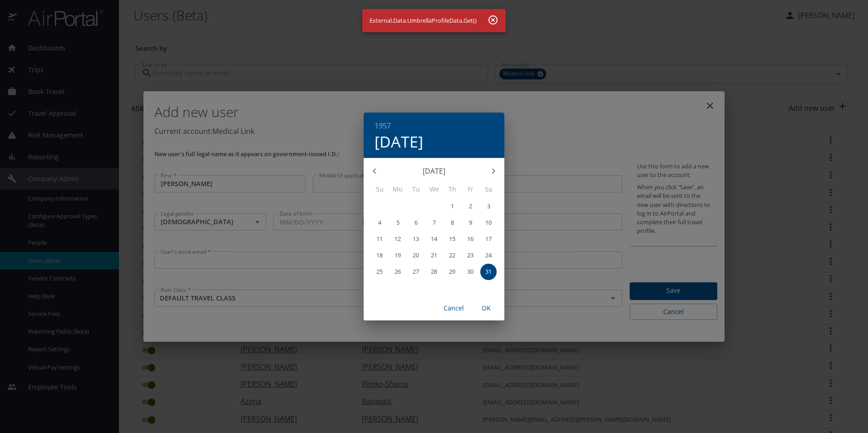  I want to click on p: 9, so click(471, 222).